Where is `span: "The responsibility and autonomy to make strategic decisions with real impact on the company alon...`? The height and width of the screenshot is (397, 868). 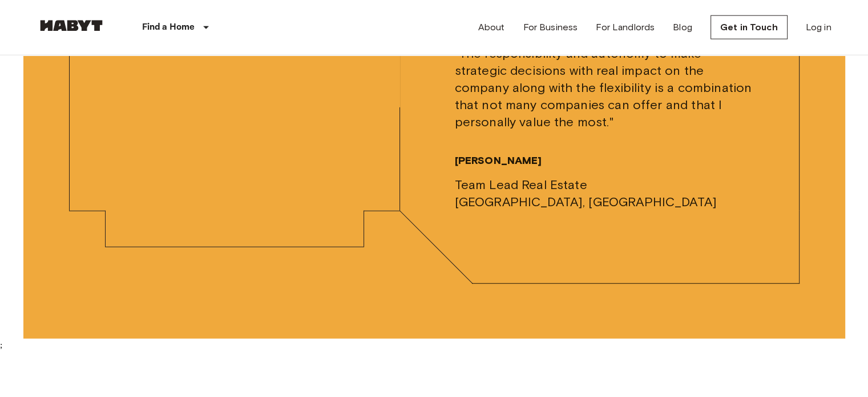
span: "The responsibility and autonomy to make strategic decisions with real impact on the company alon... is located at coordinates (604, 88).